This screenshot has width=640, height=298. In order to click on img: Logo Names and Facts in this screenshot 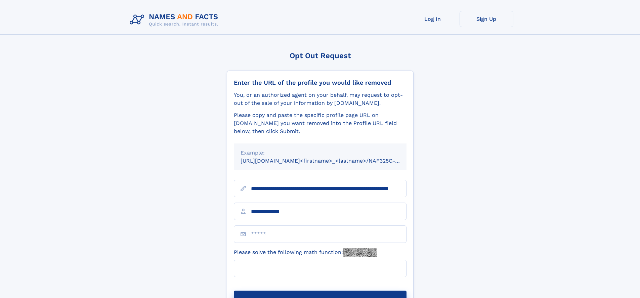, I will do `click(175, 20)`.